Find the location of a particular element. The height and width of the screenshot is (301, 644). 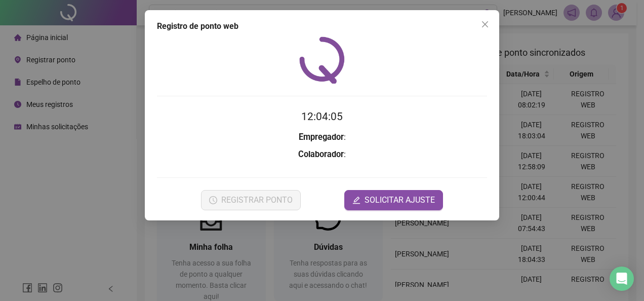

strong: Colaborador is located at coordinates (321, 154).